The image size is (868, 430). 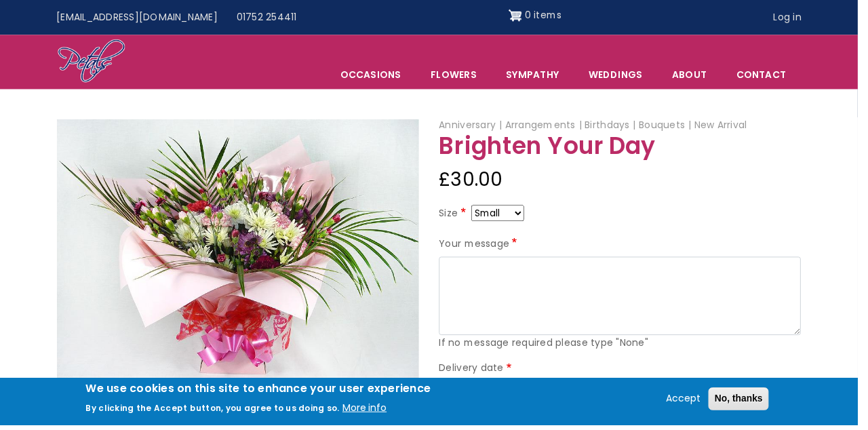 I want to click on div: £30.00, so click(x=627, y=181).